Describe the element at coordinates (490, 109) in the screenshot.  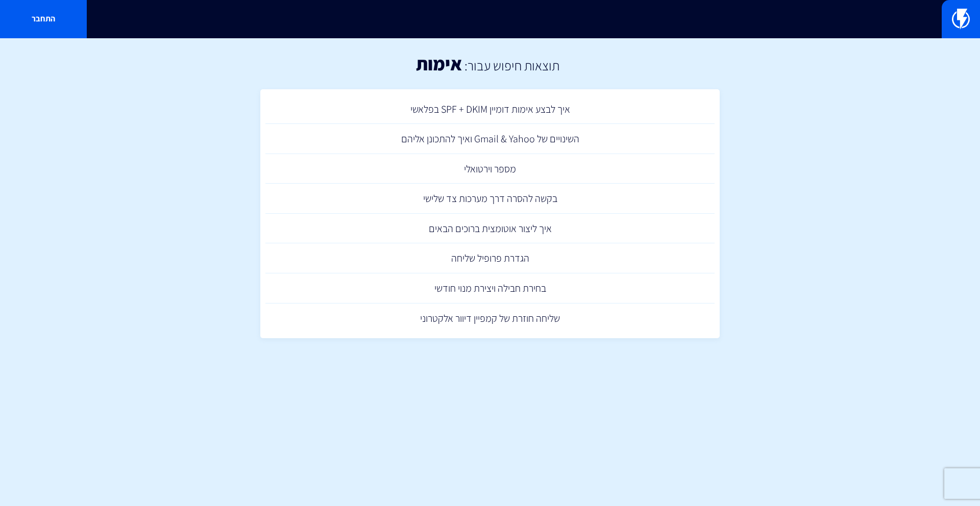
I see `a: איך לבצע אימות דומיין SPF + DKIM בפלאשי` at that location.